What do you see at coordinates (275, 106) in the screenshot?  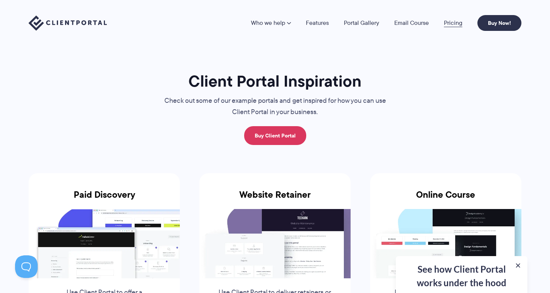 I see `p: Check out some of our example portals and get inspired for how you can use Client Portal in your ...` at bounding box center [275, 106].